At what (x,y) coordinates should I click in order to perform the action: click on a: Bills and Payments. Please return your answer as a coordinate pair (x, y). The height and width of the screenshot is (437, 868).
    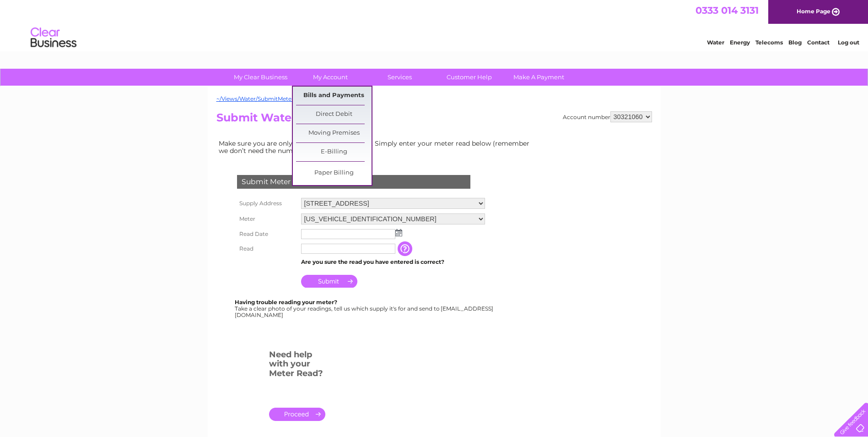
    Looking at the image, I should click on (334, 96).